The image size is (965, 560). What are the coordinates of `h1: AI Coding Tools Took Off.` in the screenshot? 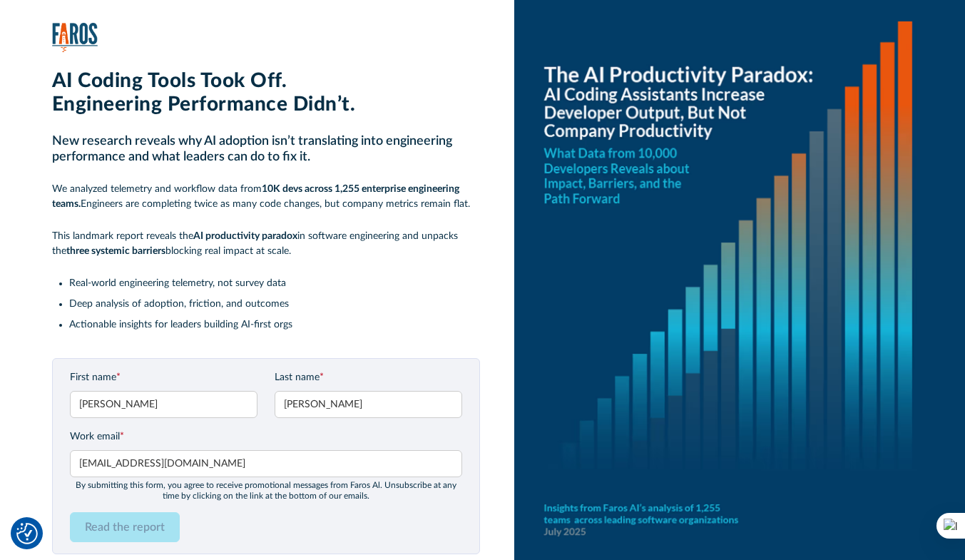 It's located at (266, 81).